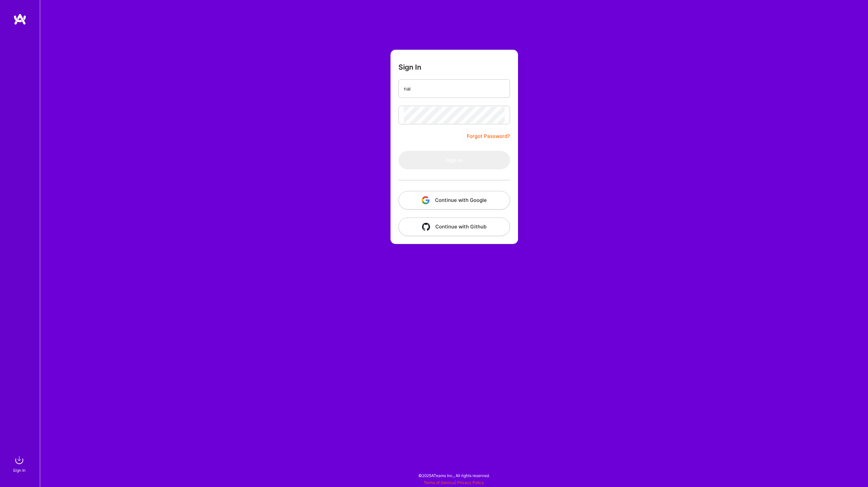 Image resolution: width=868 pixels, height=487 pixels. I want to click on div: Sign In, so click(19, 470).